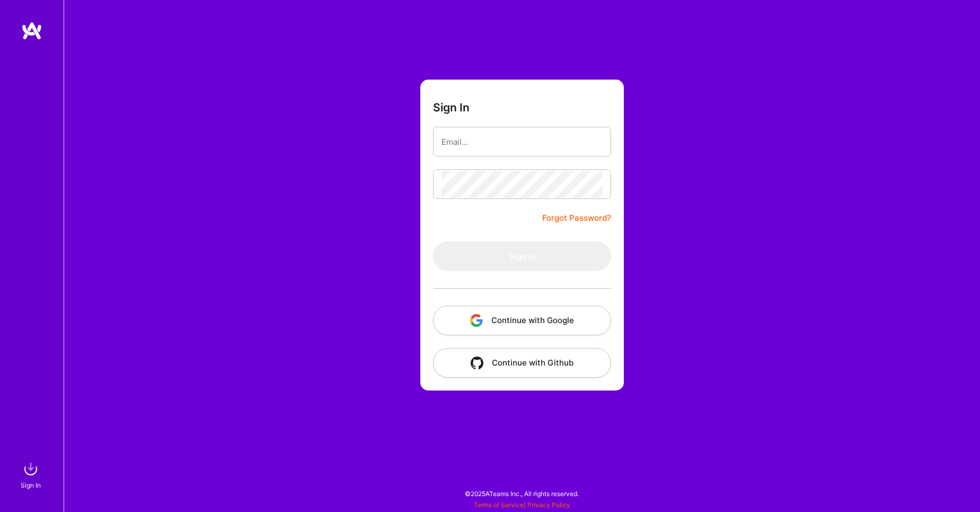  I want to click on button: Continue with Google, so click(522, 320).